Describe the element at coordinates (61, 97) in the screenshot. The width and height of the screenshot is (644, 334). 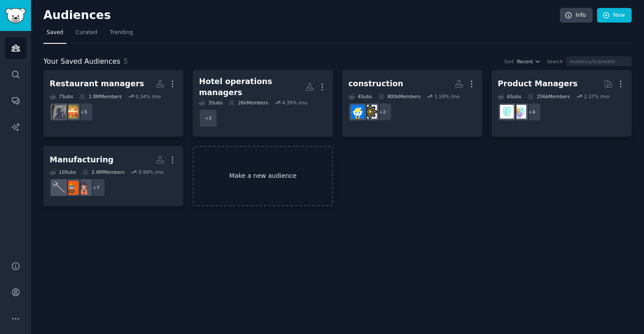
I see `div: 7 Sub s` at that location.